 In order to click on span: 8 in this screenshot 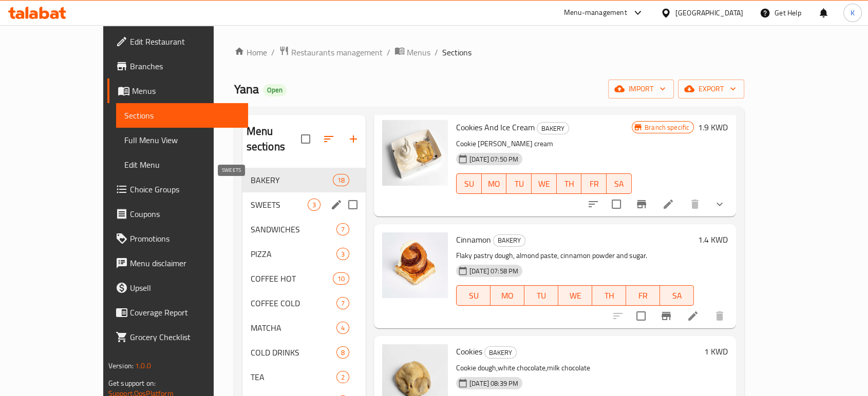, I will do `click(343, 352)`.